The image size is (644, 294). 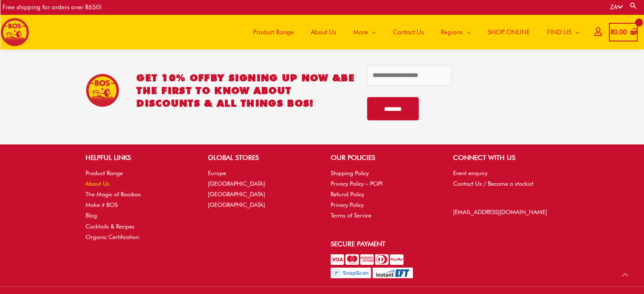 What do you see at coordinates (623, 32) in the screenshot?
I see `a: View Shopping Cart, empty` at bounding box center [623, 32].